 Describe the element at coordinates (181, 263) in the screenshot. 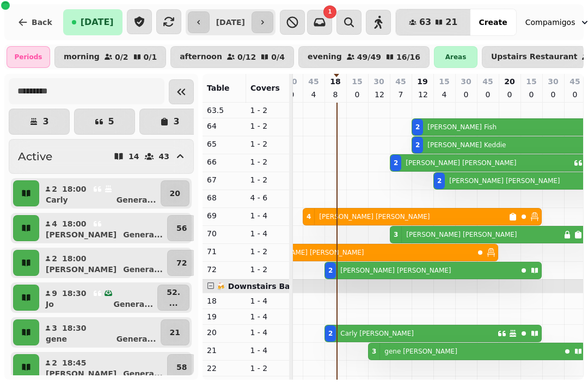

I see `button: 72` at that location.